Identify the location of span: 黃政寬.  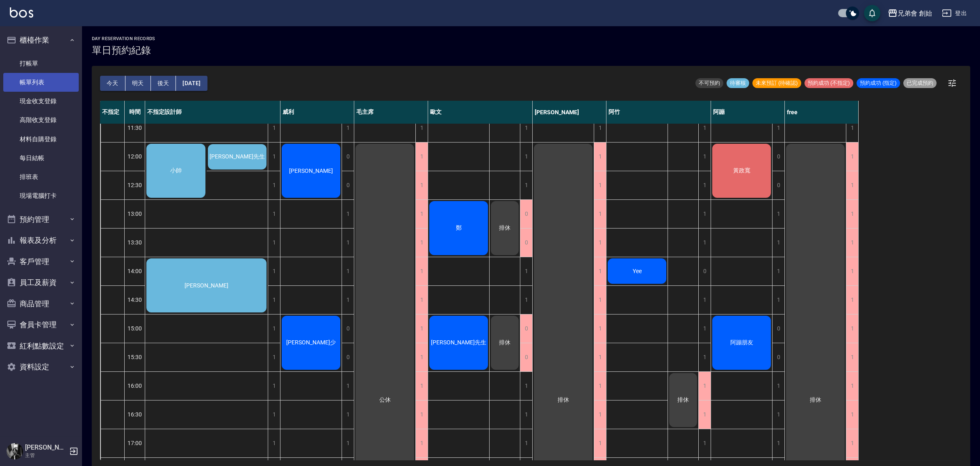
(742, 171).